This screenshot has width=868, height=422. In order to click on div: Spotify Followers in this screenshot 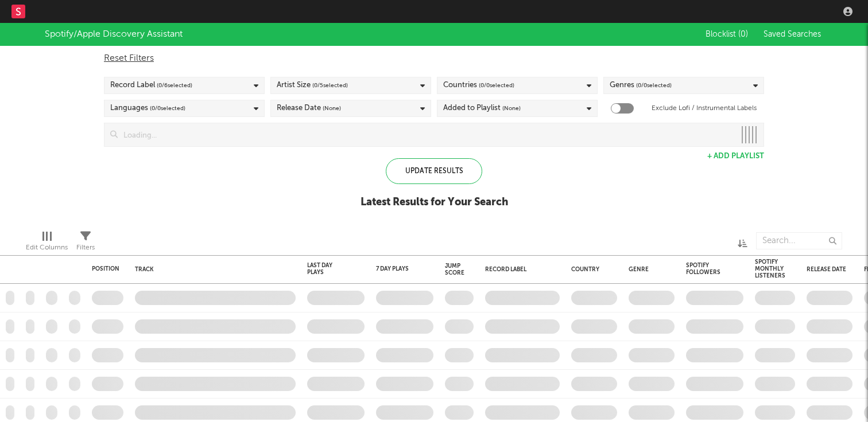, I will do `click(706, 269)`.